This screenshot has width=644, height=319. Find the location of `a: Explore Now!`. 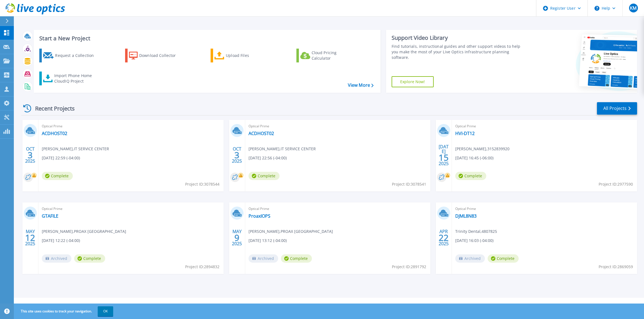

a: Explore Now! is located at coordinates (413, 82).